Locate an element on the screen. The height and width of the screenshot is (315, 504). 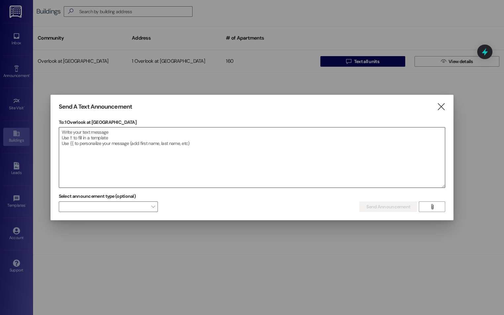
h3: Send A Text Announcement is located at coordinates (95, 107).